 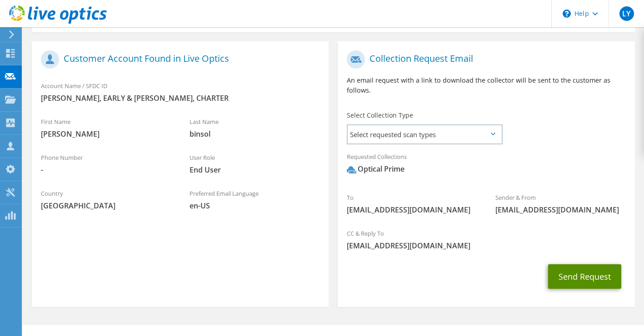 I want to click on div: CC & Reply To, so click(x=486, y=240).